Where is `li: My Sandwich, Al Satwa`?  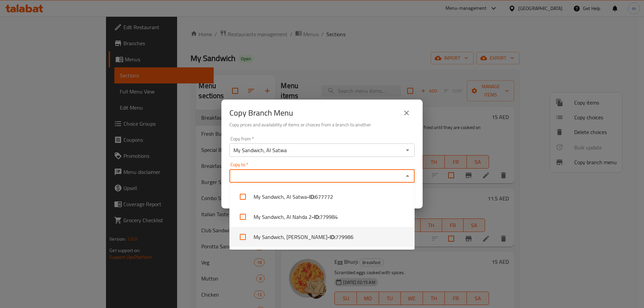 li: My Sandwich, Al Satwa is located at coordinates (322, 197).